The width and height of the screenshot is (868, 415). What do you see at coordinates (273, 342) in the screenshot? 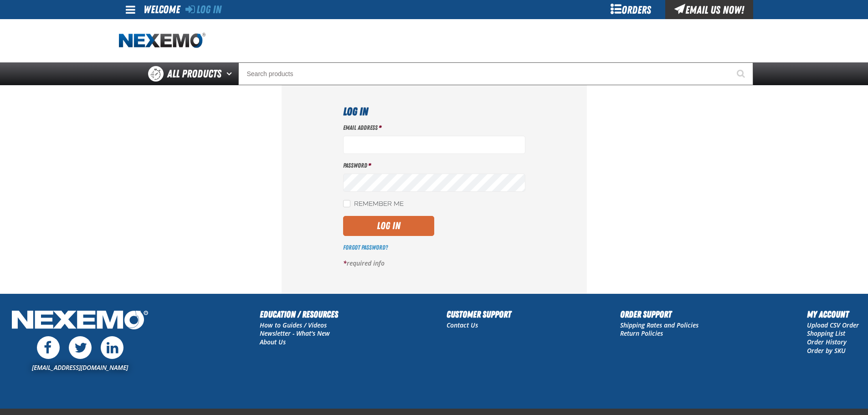
I see `a: About Us` at bounding box center [273, 342].